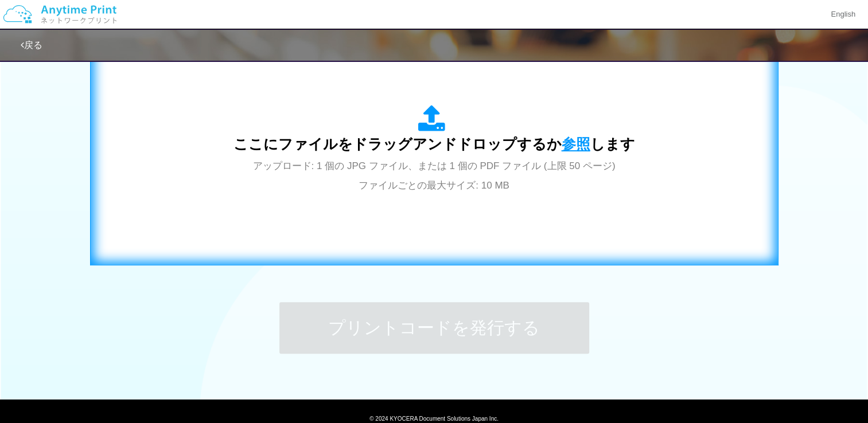  What do you see at coordinates (576, 144) in the screenshot?
I see `span: 参照` at bounding box center [576, 144].